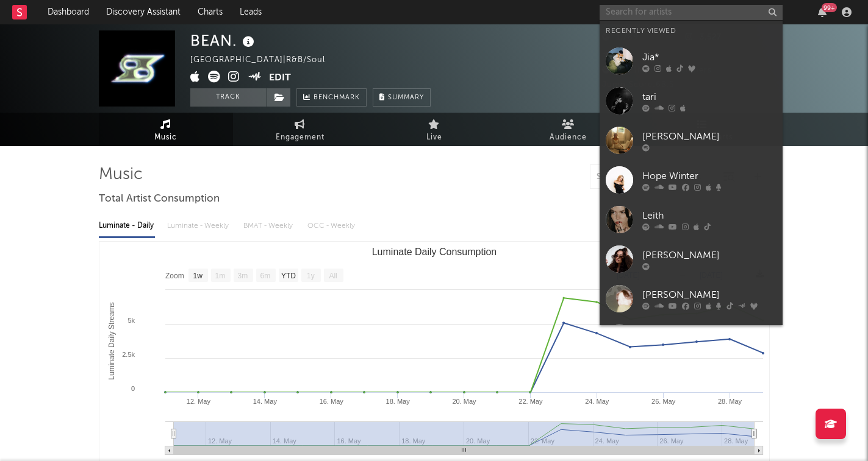 The image size is (868, 461). Describe the element at coordinates (691, 101) in the screenshot. I see `a: tari` at that location.